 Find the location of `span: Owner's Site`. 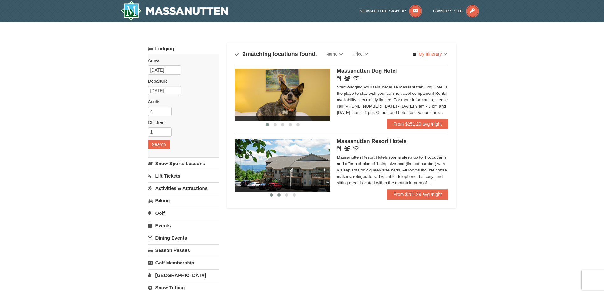

span: Owner's Site is located at coordinates (448, 11).